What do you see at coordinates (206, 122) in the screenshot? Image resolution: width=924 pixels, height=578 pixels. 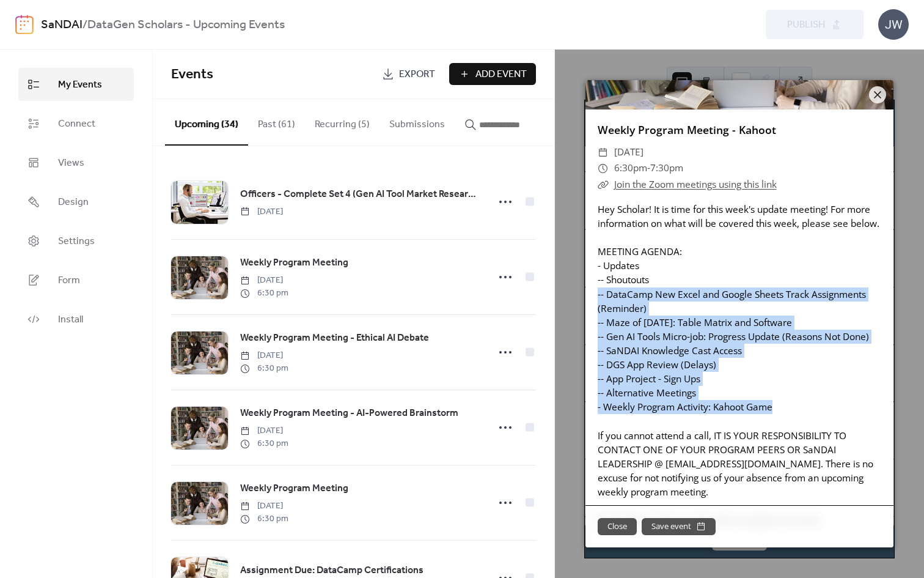 I see `button: Upcoming (34)` at bounding box center [206, 122].